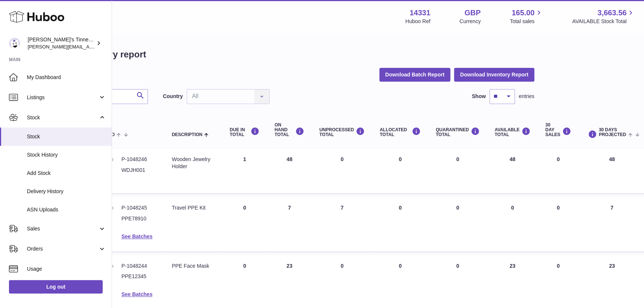  I want to click on div: ON HAND Total, so click(290, 130).